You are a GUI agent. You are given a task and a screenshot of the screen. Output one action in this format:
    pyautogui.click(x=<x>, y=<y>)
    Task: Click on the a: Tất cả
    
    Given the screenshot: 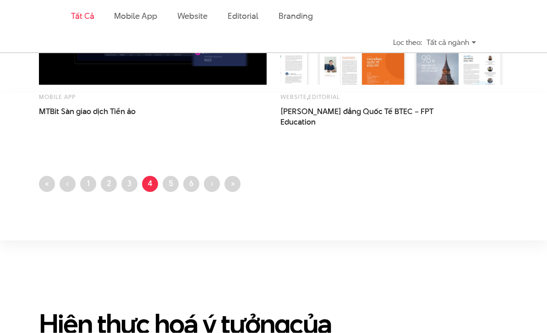 What is the action you would take?
    pyautogui.click(x=82, y=16)
    